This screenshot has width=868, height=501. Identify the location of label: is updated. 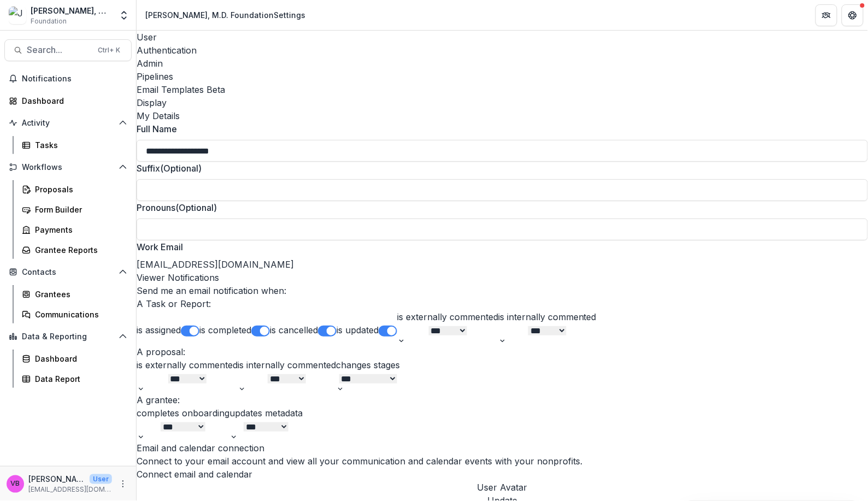
(357, 330).